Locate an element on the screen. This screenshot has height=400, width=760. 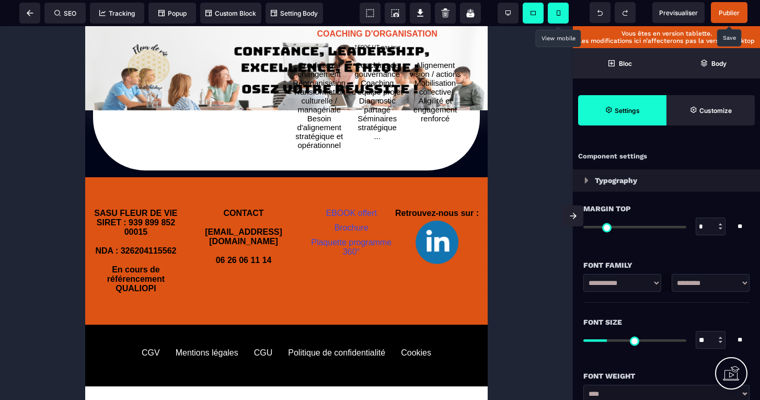
text: 1500€ HT par jour is located at coordinates (292, 21).